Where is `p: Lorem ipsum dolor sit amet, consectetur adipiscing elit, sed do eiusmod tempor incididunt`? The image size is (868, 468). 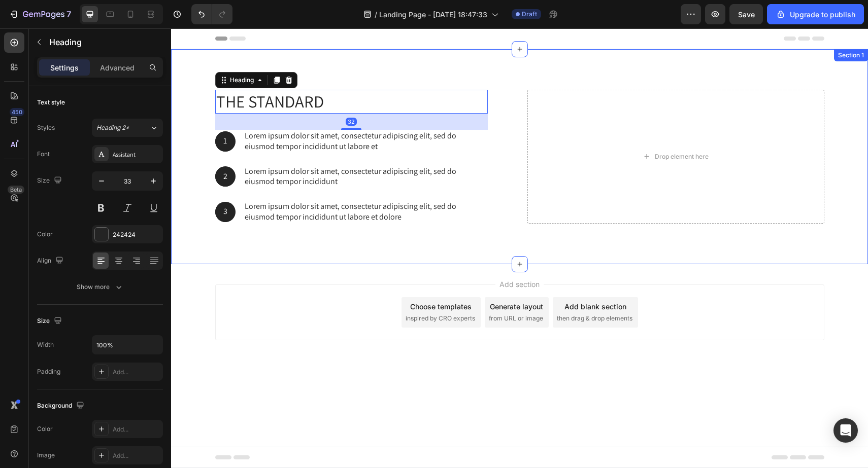 p: Lorem ipsum dolor sit amet, consectetur adipiscing elit, sed do eiusmod tempor incididunt is located at coordinates (194, 149).